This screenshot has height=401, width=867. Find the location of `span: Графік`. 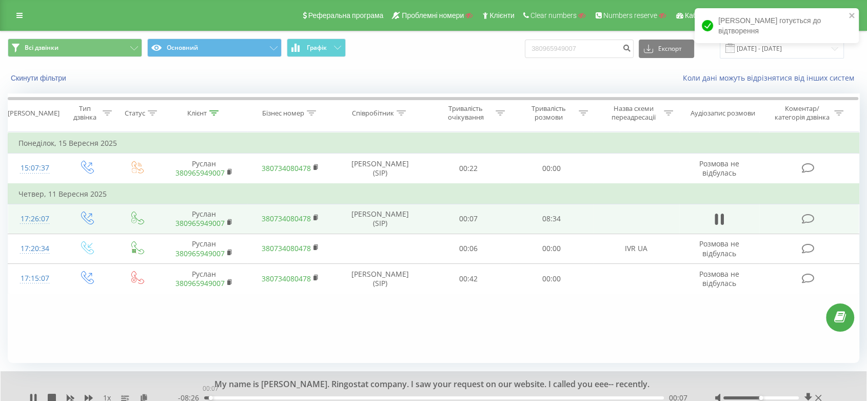

span: Графік is located at coordinates (317, 48).